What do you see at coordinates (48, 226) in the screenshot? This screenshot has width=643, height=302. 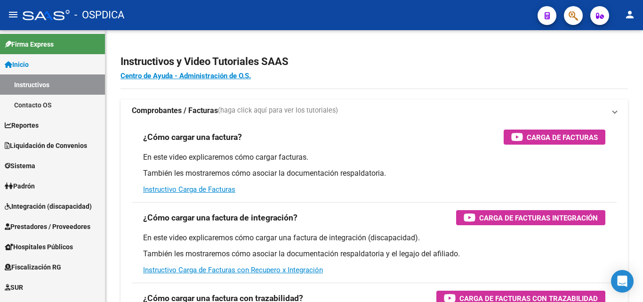 I see `span: Prestadores / Proveedores` at bounding box center [48, 226].